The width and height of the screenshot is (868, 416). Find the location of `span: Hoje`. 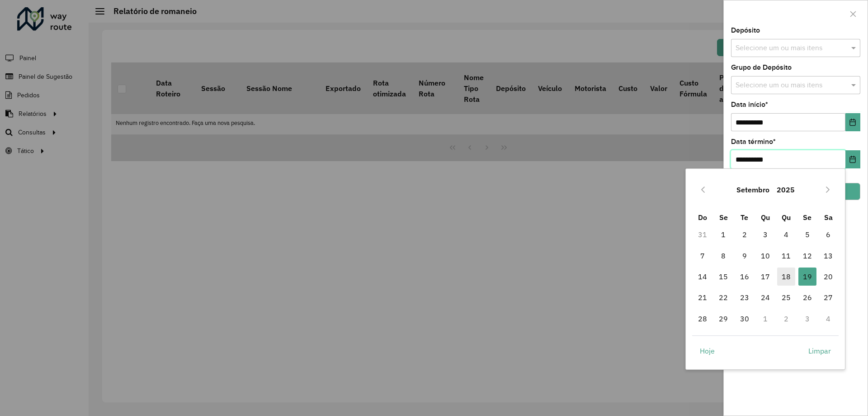

span: Hoje is located at coordinates (707, 350).